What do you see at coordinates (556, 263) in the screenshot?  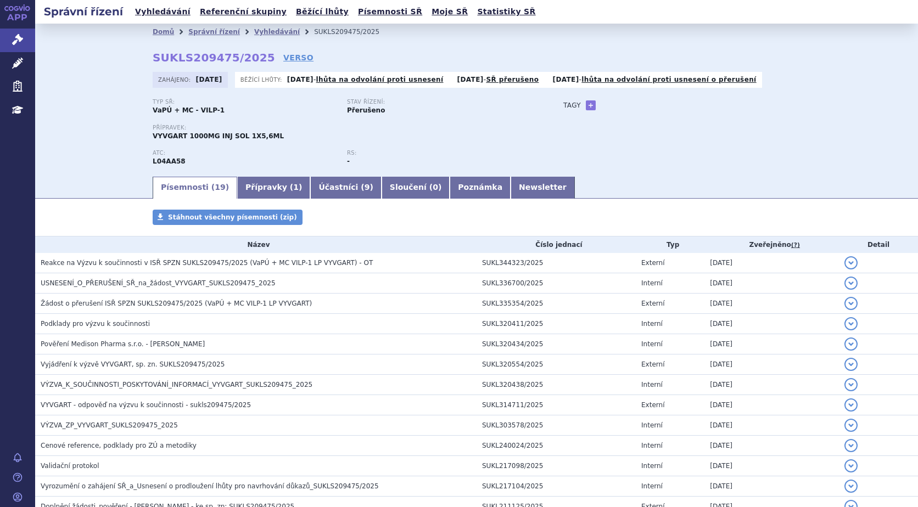 I see `td: SUKL344323/2025` at bounding box center [556, 263].